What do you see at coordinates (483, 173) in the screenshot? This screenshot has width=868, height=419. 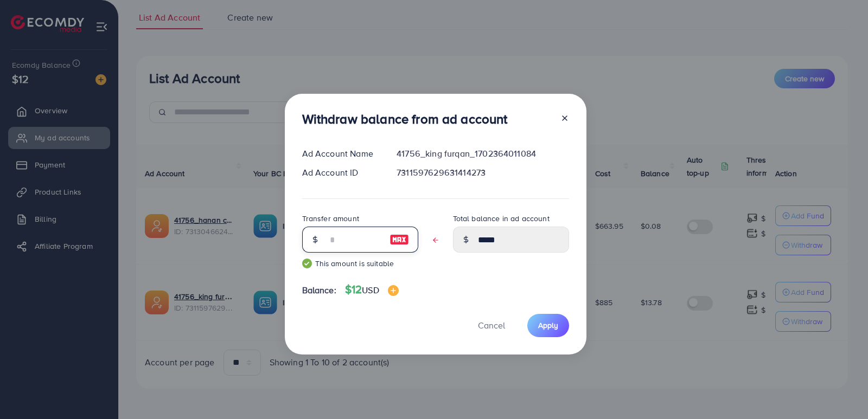 I see `div: 7311597629631414273` at bounding box center [483, 173].